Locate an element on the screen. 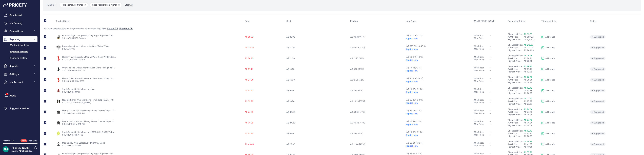 The image size is (644, 155). span: A$ 44.50 is located at coordinates (291, 112).